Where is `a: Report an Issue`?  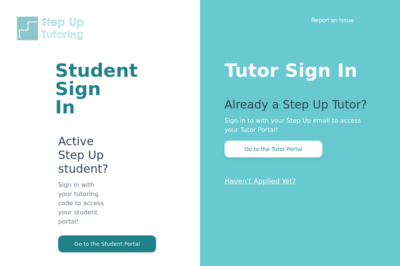 a: Report an Issue is located at coordinates (332, 20).